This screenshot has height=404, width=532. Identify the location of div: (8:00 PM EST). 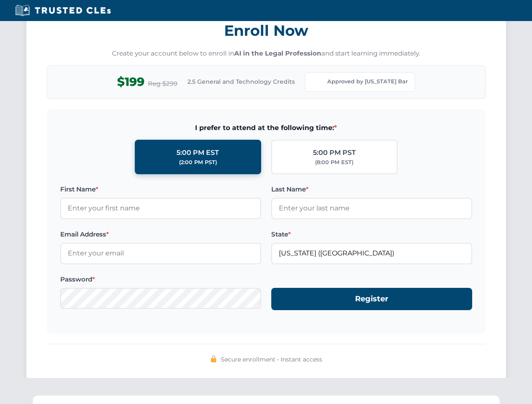
(334, 163).